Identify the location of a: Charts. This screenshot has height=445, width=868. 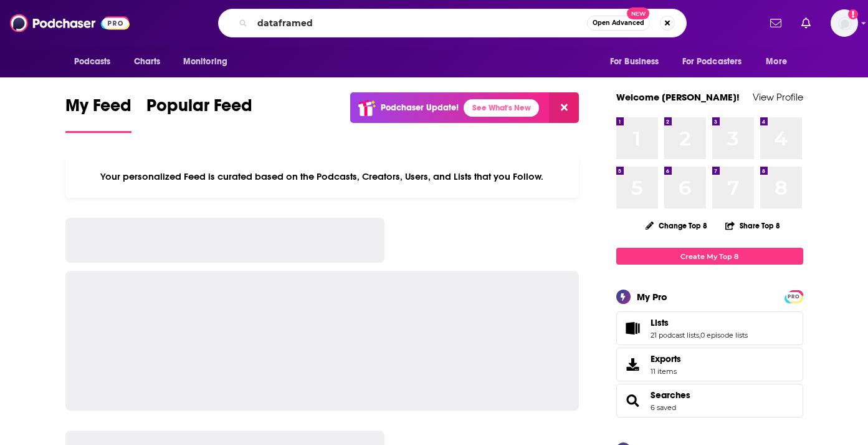
(147, 62).